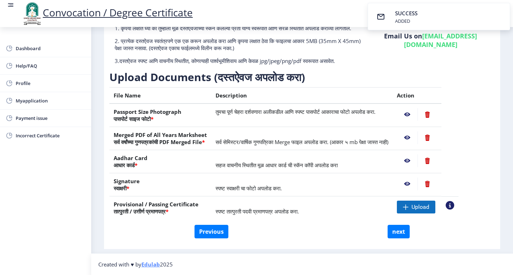 Image resolution: width=513 pixels, height=275 pixels. I want to click on span: सर्व सेमिस्टर/वार्षिक गुणपत्रिका Merge फाइल अपलोड करा. (आकार ५ mb पेक्षा जास्त नाही), so click(302, 142).